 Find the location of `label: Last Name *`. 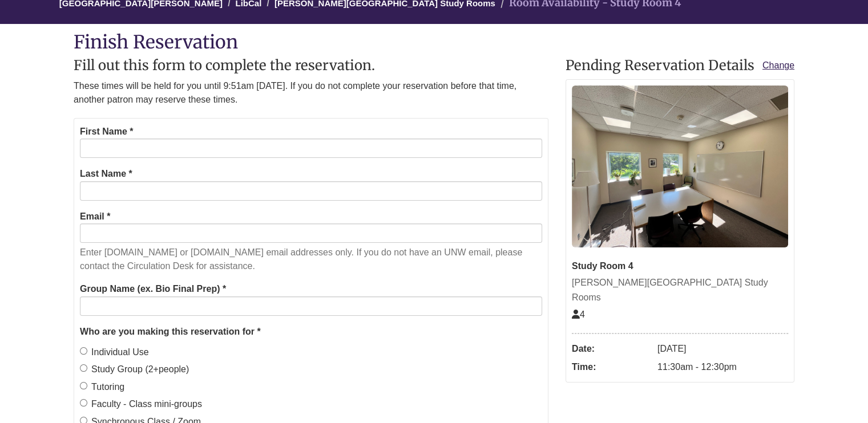

label: Last Name * is located at coordinates (106, 174).